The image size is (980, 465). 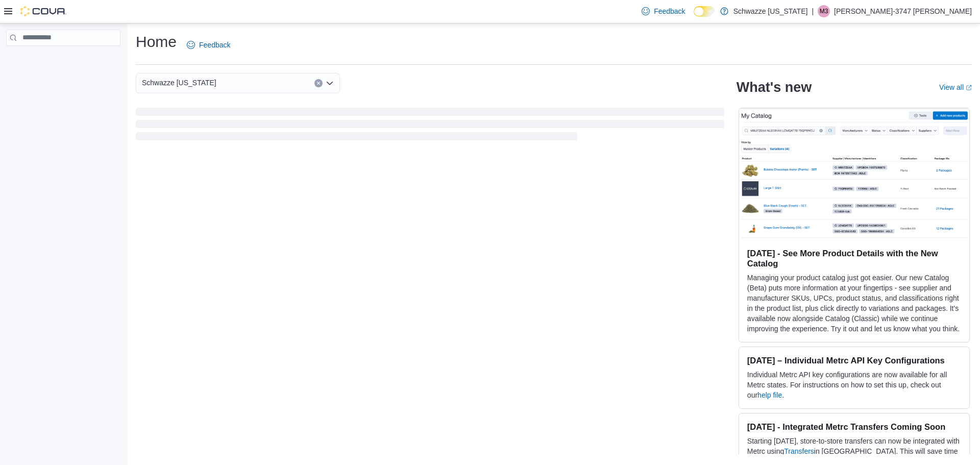 What do you see at coordinates (823, 11) in the screenshot?
I see `span: M3` at bounding box center [823, 11].